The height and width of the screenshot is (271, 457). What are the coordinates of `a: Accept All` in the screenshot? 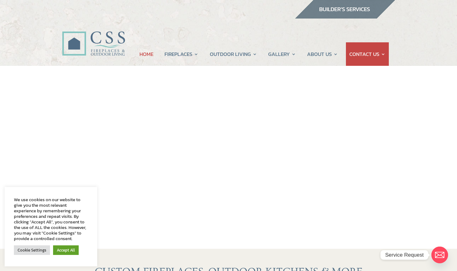 It's located at (66, 250).